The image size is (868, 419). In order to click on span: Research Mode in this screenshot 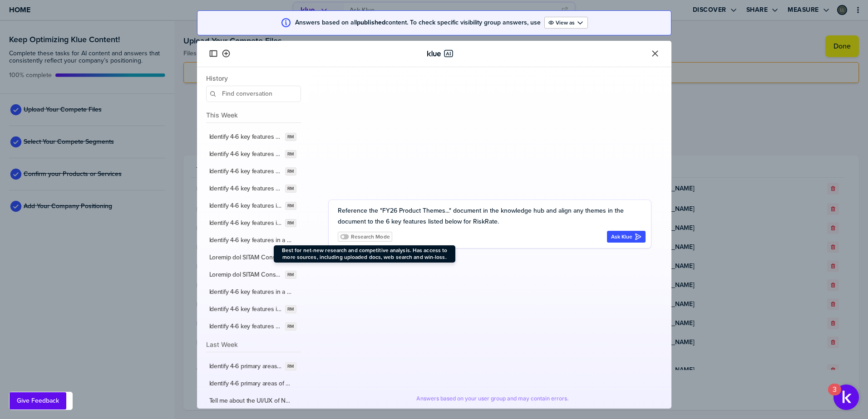, I will do `click(370, 237)`.